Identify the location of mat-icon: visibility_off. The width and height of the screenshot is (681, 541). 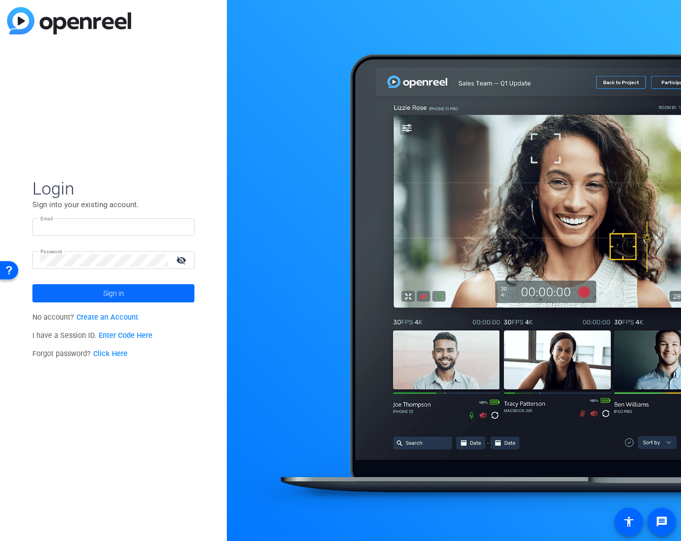
(182, 260).